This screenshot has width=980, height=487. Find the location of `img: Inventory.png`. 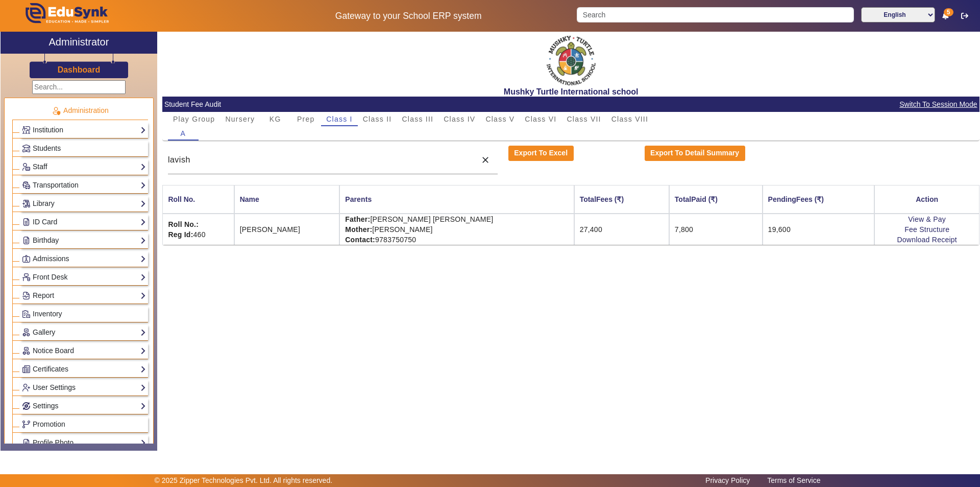

img: Inventory.png is located at coordinates (26, 313).